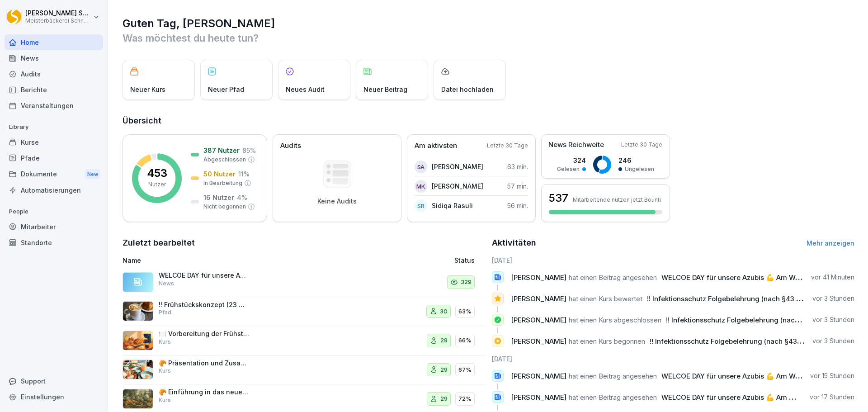 Image resolution: width=868 pixels, height=412 pixels. What do you see at coordinates (832, 375) in the screenshot?
I see `p: vor 15 Stunden` at bounding box center [832, 375].